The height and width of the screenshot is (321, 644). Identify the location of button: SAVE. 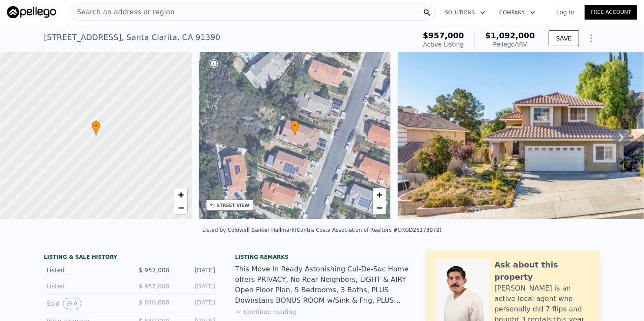
(564, 38).